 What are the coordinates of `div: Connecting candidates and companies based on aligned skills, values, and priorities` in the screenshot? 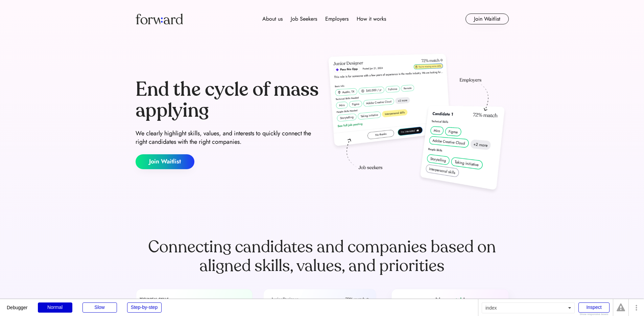 It's located at (322, 257).